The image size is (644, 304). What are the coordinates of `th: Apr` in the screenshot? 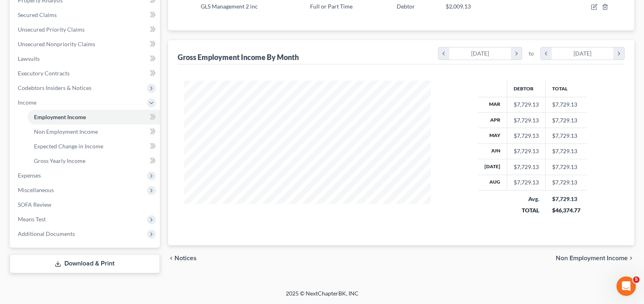 It's located at (492, 120).